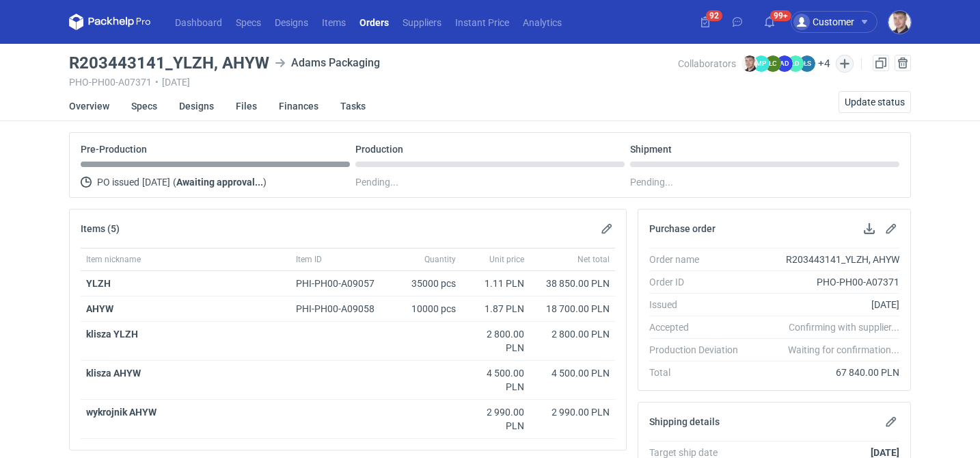 This screenshot has width=980, height=458. What do you see at coordinates (844, 64) in the screenshot?
I see `button: Edit collaborators` at bounding box center [844, 64].